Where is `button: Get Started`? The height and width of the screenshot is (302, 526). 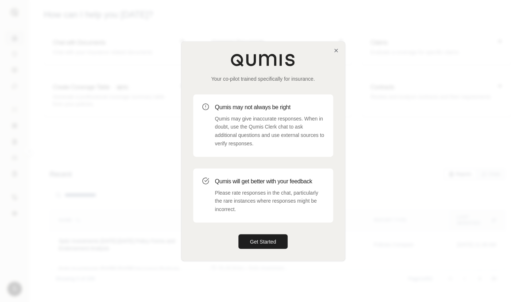 button: Get Started is located at coordinates (263, 241).